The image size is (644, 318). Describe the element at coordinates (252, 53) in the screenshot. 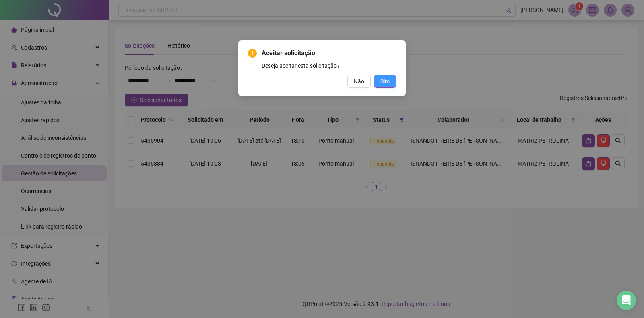

I see `span: exclamation-circle` at that location.